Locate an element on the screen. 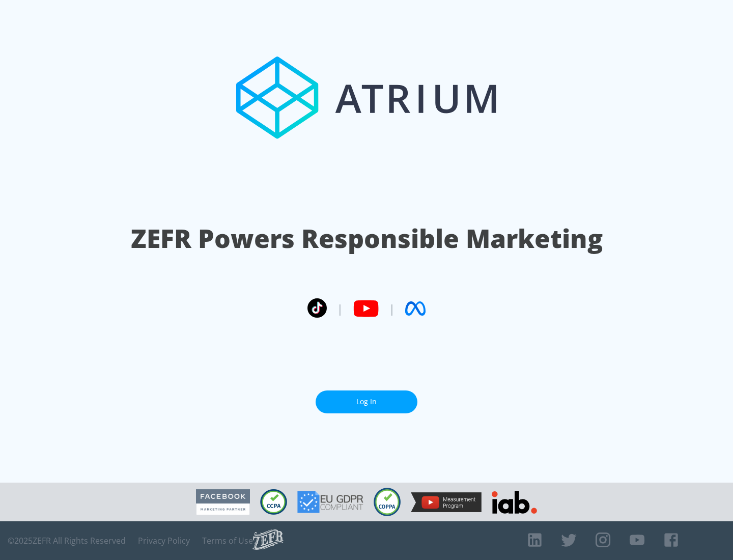  a: Log In is located at coordinates (367, 401).